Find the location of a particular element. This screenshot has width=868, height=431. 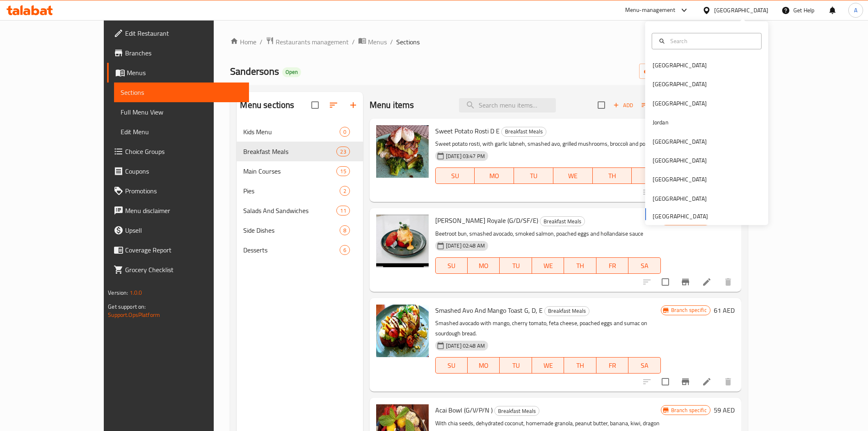

span: Sandersons is located at coordinates (254, 71).